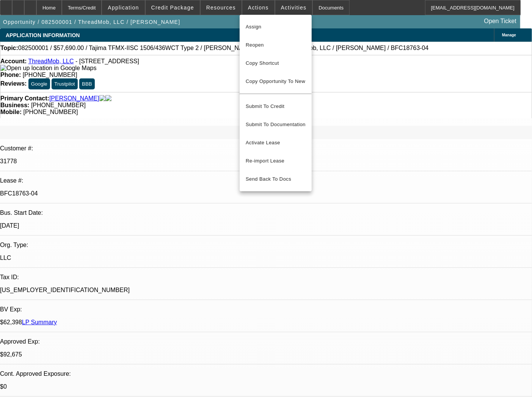 Image resolution: width=532 pixels, height=397 pixels. What do you see at coordinates (276, 179) in the screenshot?
I see `span: Send Back To Docs` at bounding box center [276, 179].